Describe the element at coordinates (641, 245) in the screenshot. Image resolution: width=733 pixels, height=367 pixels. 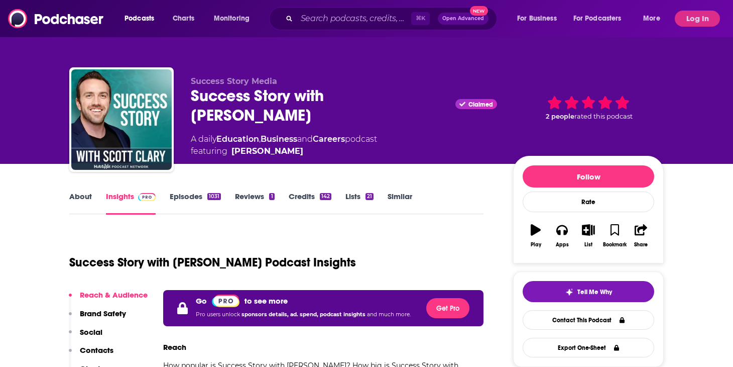
I see `div: Share` at that location.